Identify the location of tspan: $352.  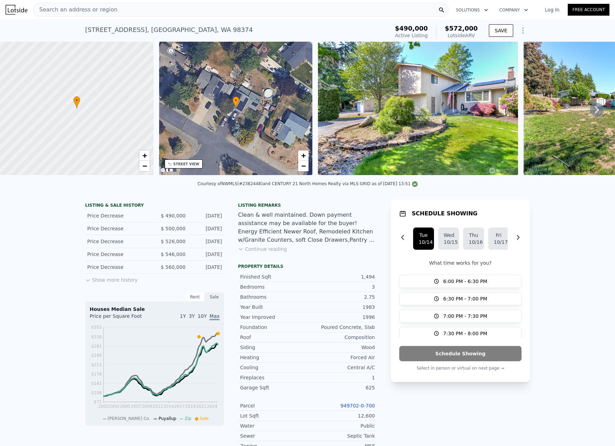
(96, 327).